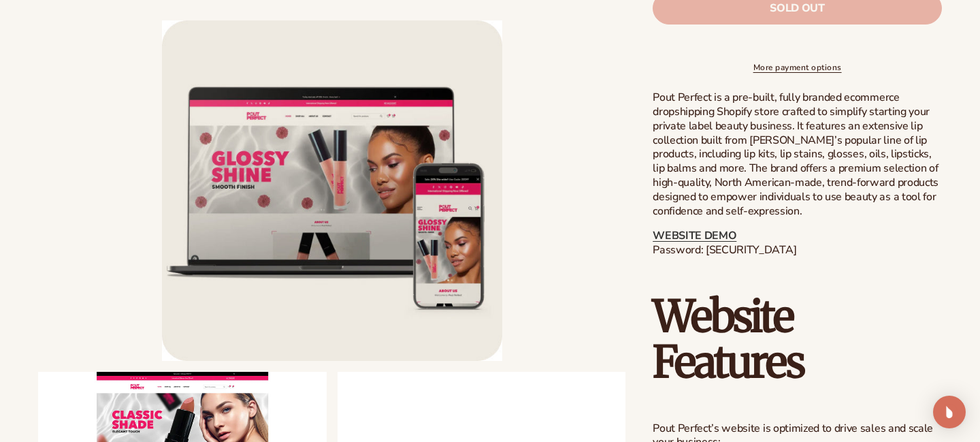  I want to click on a: WEBSITE DEMO, so click(694, 235).